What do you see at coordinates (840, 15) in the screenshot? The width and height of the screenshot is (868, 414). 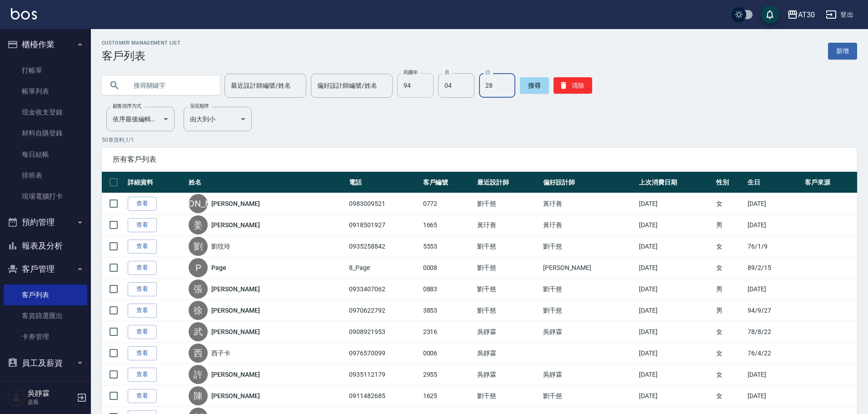 I see `button: 登出` at bounding box center [840, 15].